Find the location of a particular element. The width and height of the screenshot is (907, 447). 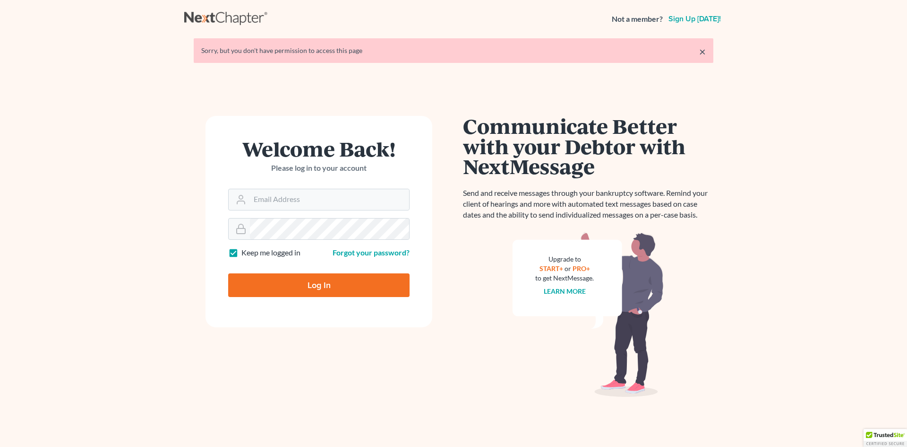

div: Upgrade to is located at coordinates (565, 259).